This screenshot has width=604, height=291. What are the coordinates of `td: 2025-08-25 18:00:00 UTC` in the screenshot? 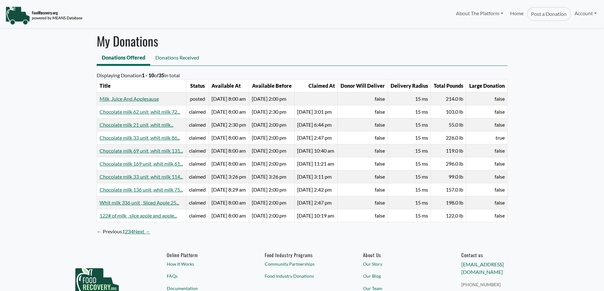 It's located at (271, 99).